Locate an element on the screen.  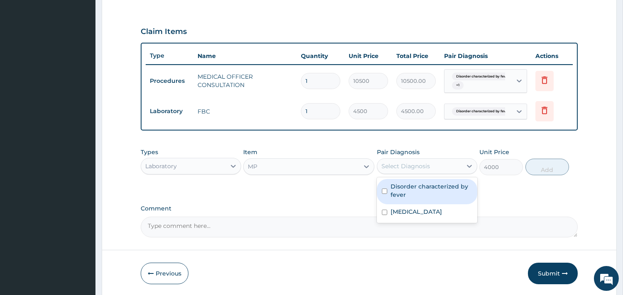
label: Comment is located at coordinates (359, 209).